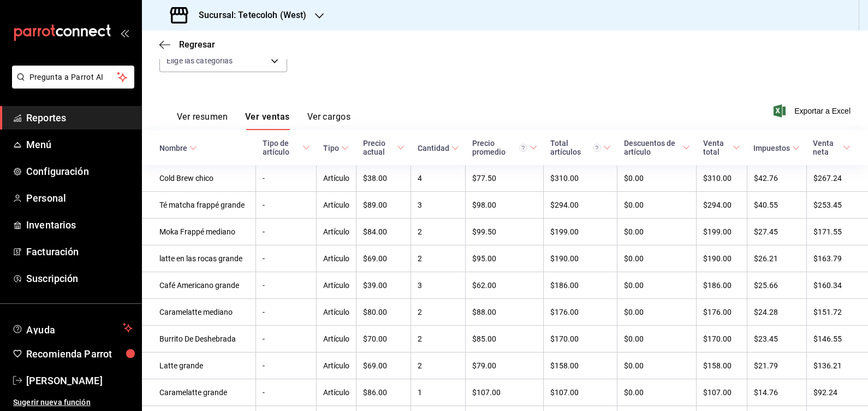 This screenshot has height=411, width=868. Describe the element at coordinates (199, 232) in the screenshot. I see `td: Moka Frappé mediano` at that location.